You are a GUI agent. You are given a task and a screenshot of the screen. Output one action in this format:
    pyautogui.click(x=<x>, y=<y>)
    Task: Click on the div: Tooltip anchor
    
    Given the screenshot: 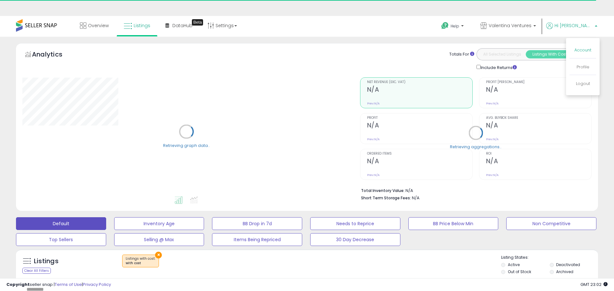 What is the action you would take?
    pyautogui.click(x=197, y=22)
    